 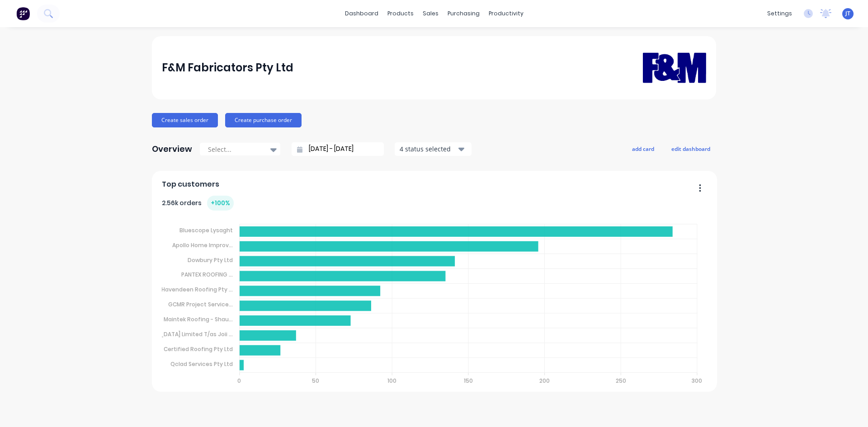 What do you see at coordinates (227, 68) in the screenshot?
I see `div: F&M Fabricators Pty Ltd` at bounding box center [227, 68].